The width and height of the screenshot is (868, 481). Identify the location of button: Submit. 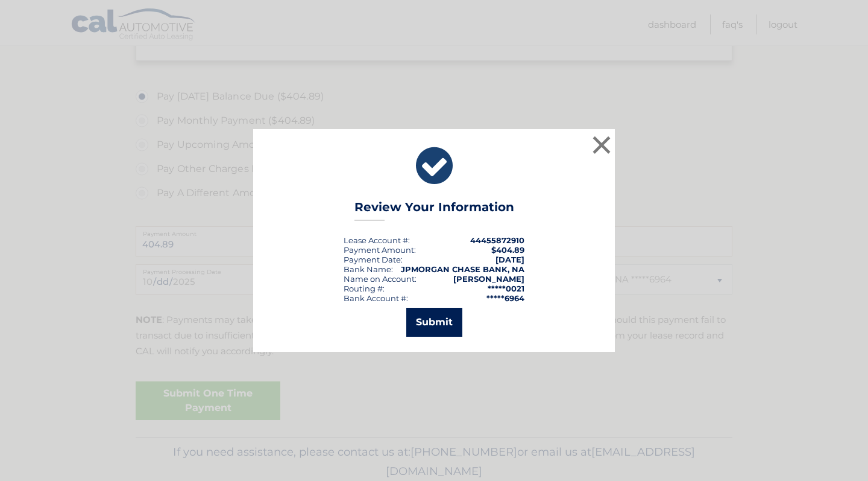
(434, 322).